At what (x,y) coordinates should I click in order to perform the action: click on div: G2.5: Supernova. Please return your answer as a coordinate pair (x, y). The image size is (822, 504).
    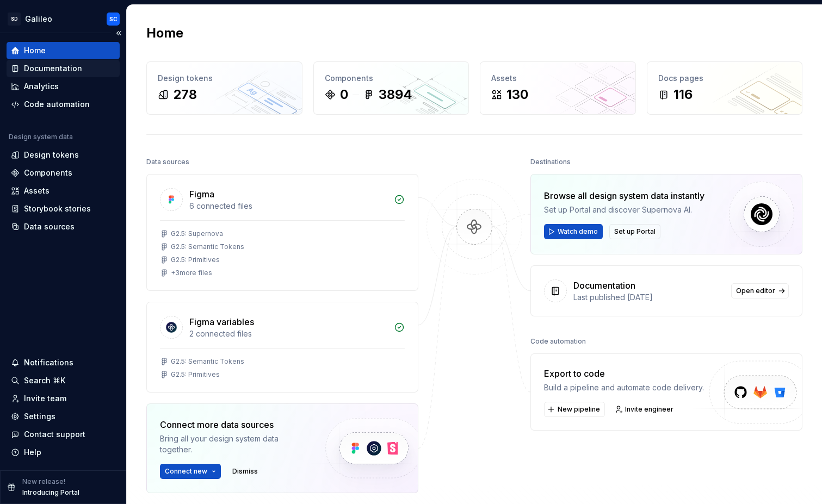
    Looking at the image, I should click on (197, 234).